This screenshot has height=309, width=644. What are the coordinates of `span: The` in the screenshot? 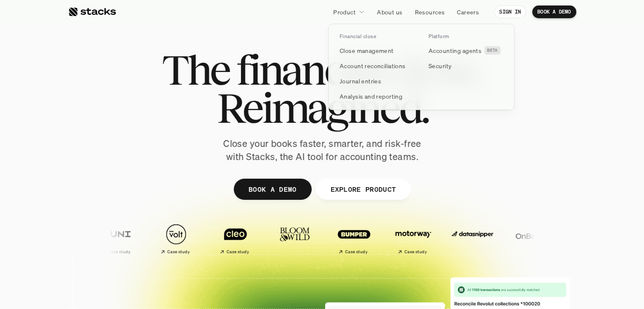 It's located at (195, 70).